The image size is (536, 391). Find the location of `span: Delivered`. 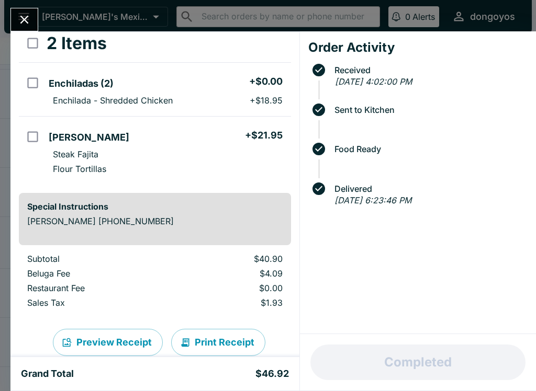

span: Delivered is located at coordinates (428, 189).